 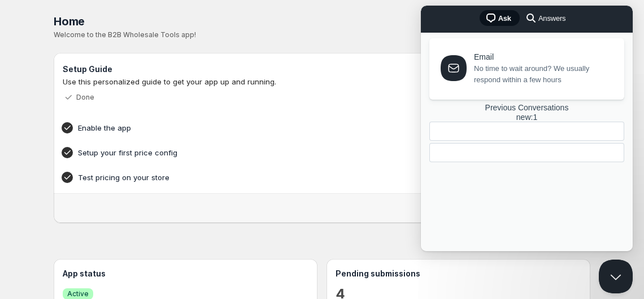 What do you see at coordinates (304, 128) in the screenshot?
I see `h4: Enable the app` at bounding box center [304, 128].